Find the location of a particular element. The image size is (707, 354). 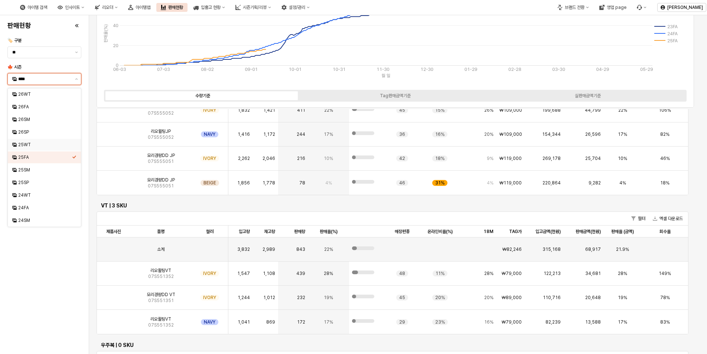

span: 44,799 is located at coordinates (592, 110).